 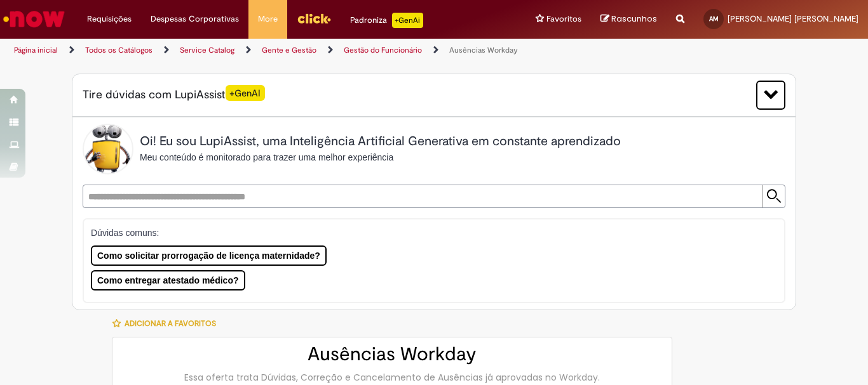 What do you see at coordinates (392, 378) in the screenshot?
I see `div: Essa oferta trata Dúvidas, Correção e Cancelamento de Ausências já aprovadas no Workday.` at bounding box center [392, 378].